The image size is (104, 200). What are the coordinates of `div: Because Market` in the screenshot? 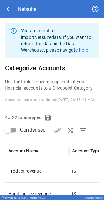 It's located at (94, 197).